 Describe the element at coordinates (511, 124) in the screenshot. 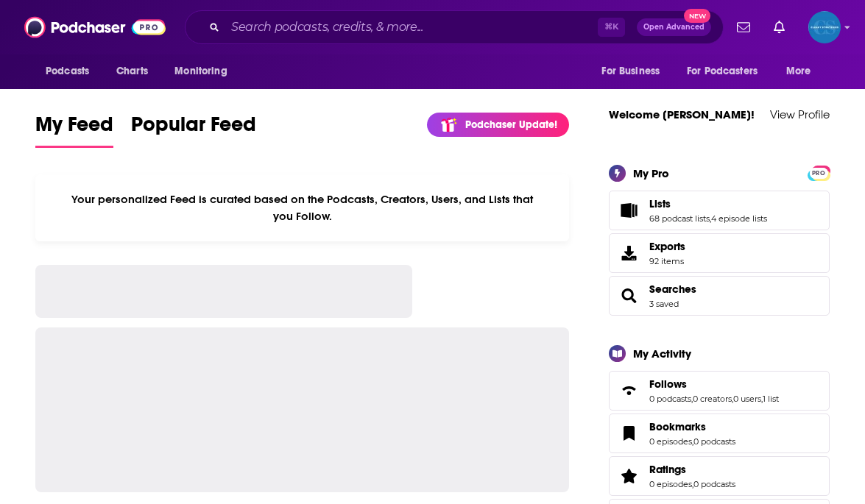

I see `p: Podchaser Update!` at that location.